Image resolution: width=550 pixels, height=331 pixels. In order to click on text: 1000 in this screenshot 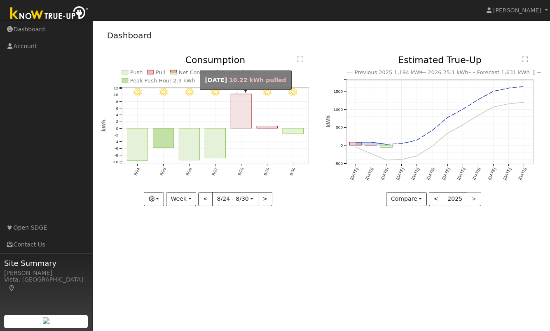, I will do `click(338, 109)`.